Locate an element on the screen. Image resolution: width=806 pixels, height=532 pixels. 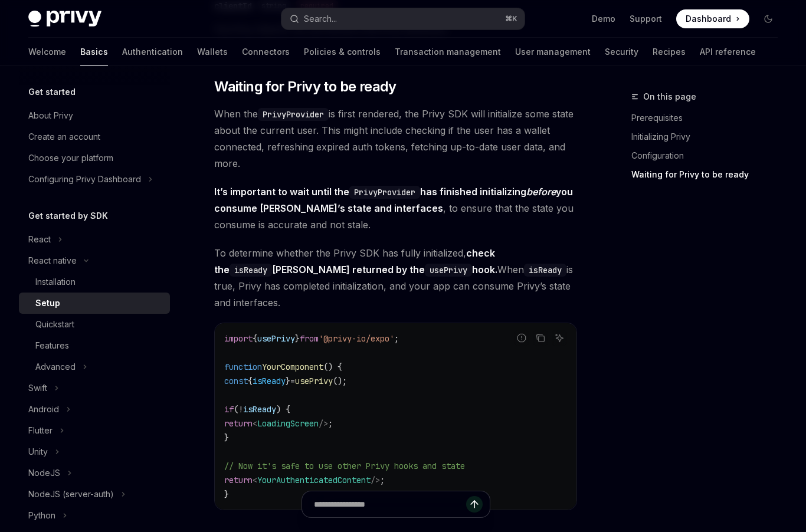
a: Connectors is located at coordinates (266, 52).